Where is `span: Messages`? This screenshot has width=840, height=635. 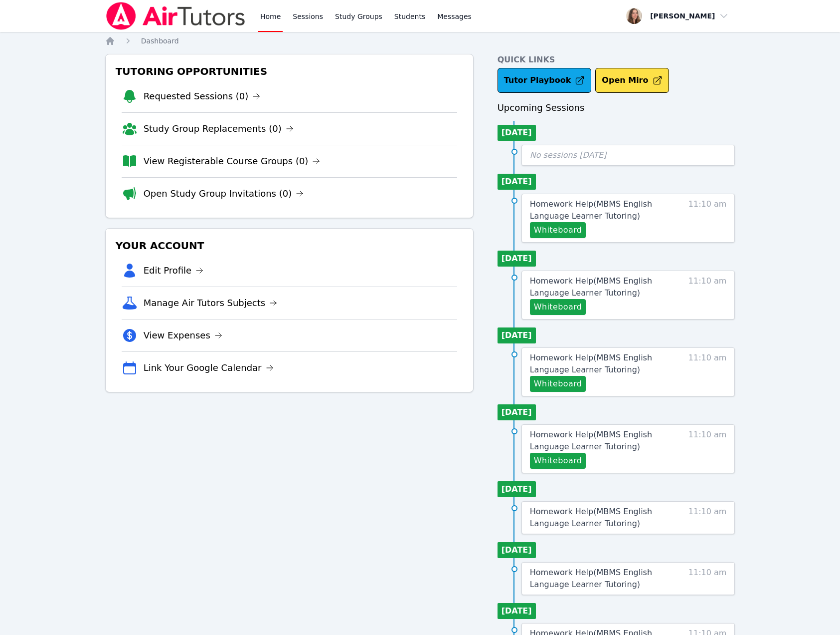
span: Messages is located at coordinates (455, 17).